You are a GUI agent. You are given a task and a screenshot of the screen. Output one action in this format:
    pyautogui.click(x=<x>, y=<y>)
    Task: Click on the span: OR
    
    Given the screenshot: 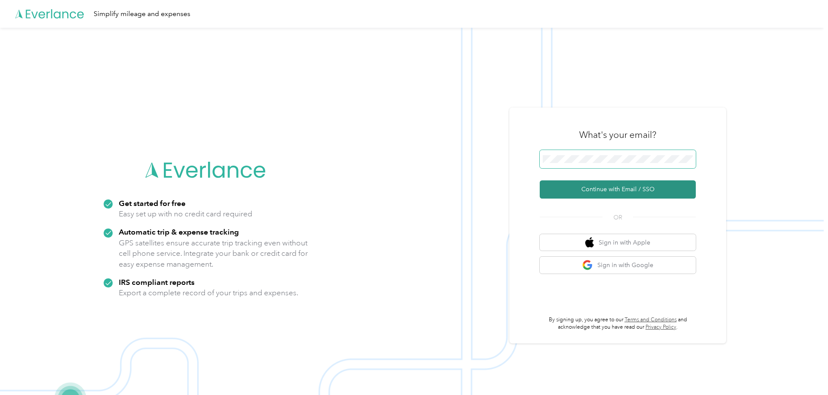 What is the action you would take?
    pyautogui.click(x=617, y=217)
    